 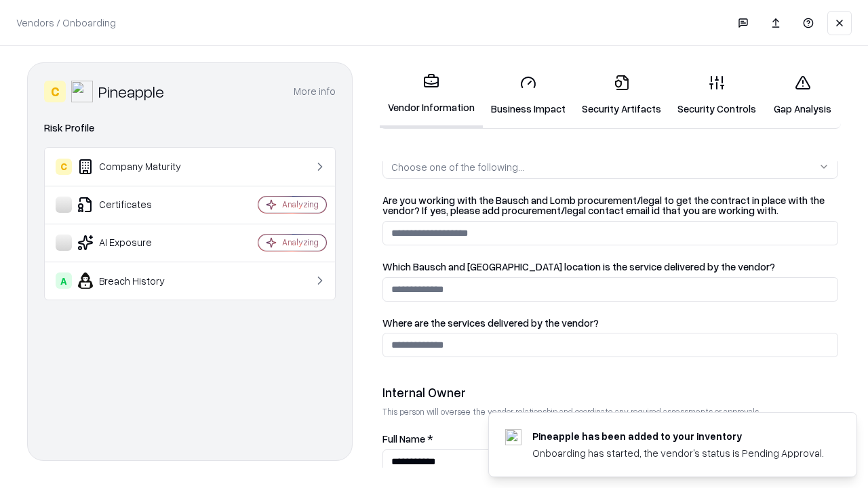 What do you see at coordinates (314, 92) in the screenshot?
I see `button: More info` at bounding box center [314, 92].